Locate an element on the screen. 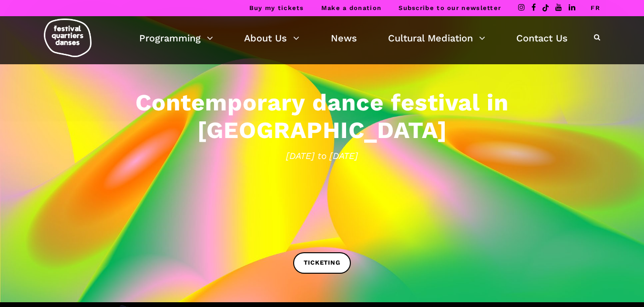 Image resolution: width=644 pixels, height=307 pixels. img: logo-fqd-med is located at coordinates (68, 38).